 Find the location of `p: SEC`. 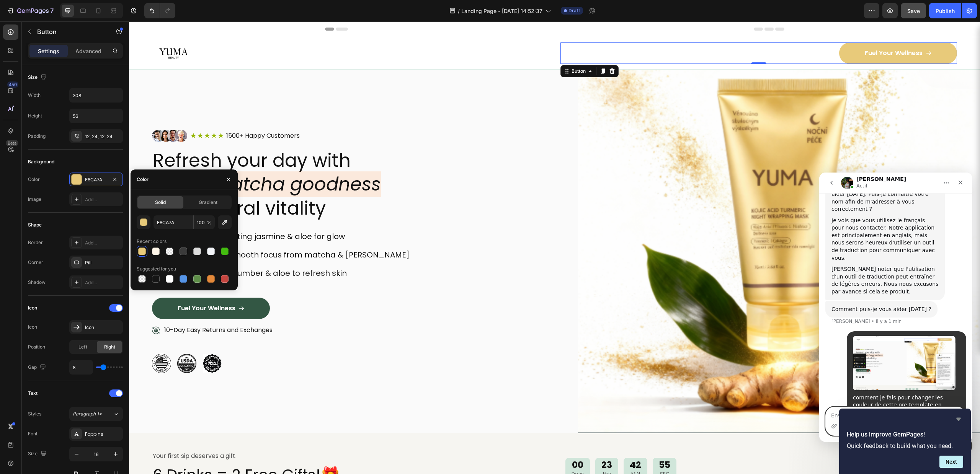

p: SEC is located at coordinates (536, 453).